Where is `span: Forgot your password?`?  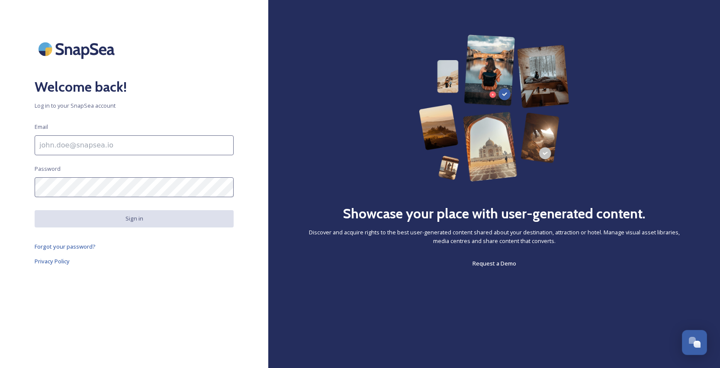
span: Forgot your password? is located at coordinates (65, 247).